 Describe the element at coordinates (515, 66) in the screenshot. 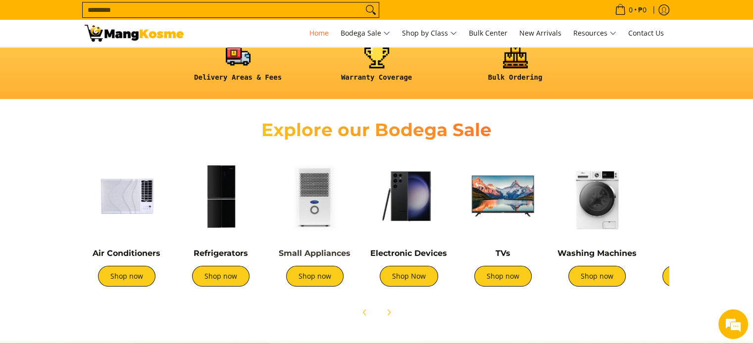

I see `a: <h6><strong>Bulk Ordering</strong></h6>` at that location.